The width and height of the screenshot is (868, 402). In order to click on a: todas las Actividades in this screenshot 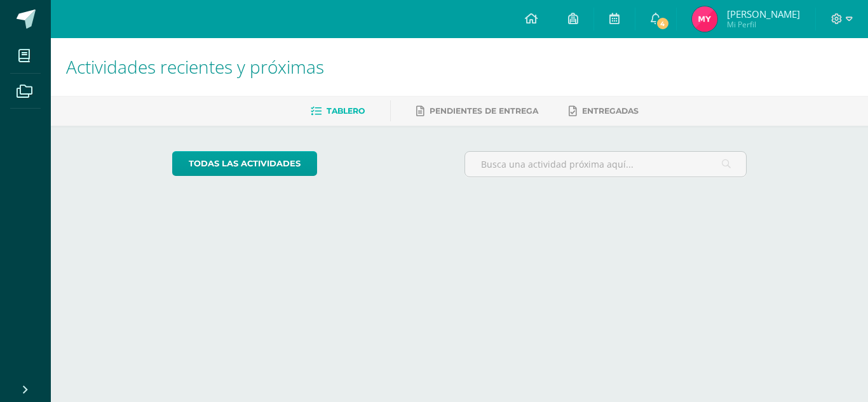, I will do `click(245, 163)`.